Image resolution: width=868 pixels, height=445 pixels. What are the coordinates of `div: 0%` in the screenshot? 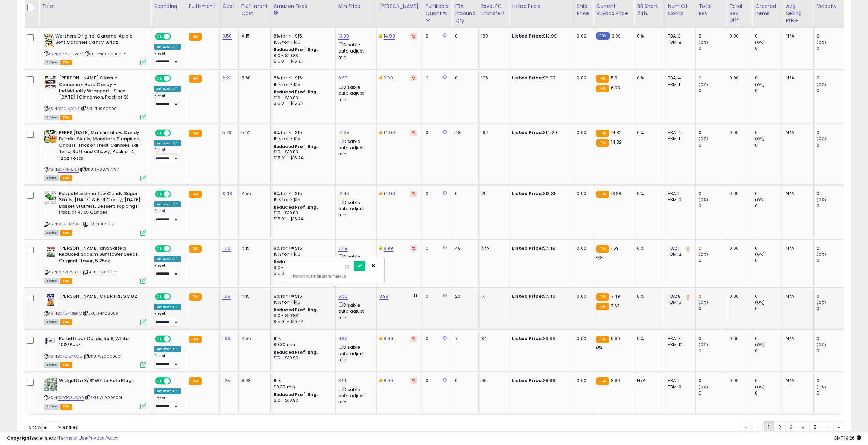 It's located at (649, 296).